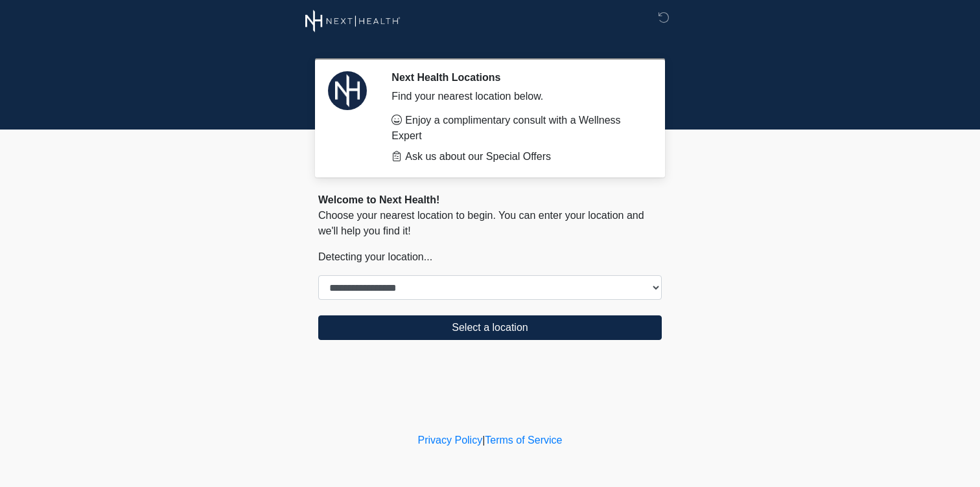 The height and width of the screenshot is (487, 980). I want to click on li: Ask us about our Special Offers, so click(516, 157).